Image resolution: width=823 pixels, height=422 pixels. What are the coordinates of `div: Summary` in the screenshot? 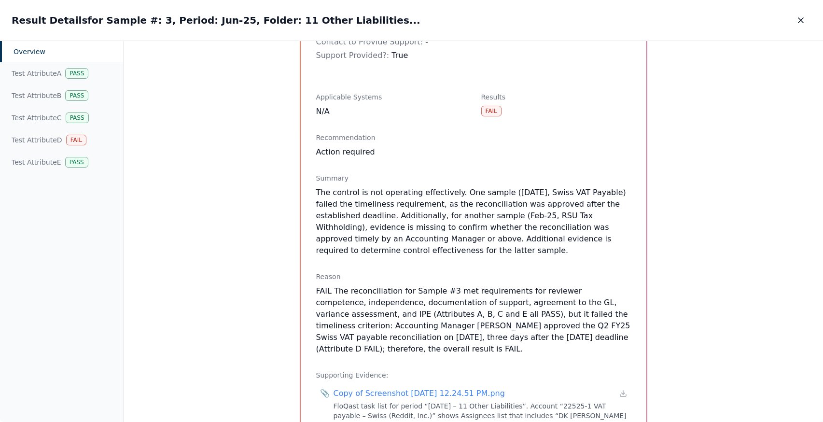 It's located at (473, 178).